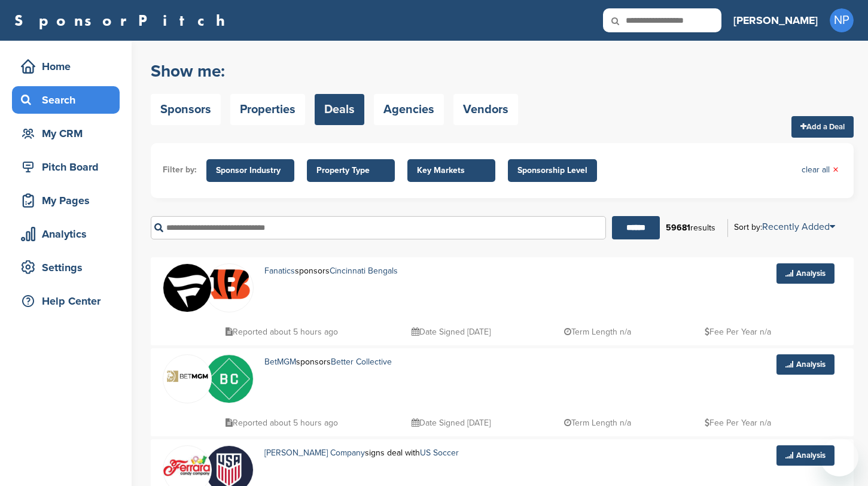 This screenshot has width=868, height=486. Describe the element at coordinates (66, 67) in the screenshot. I see `a: Home` at that location.